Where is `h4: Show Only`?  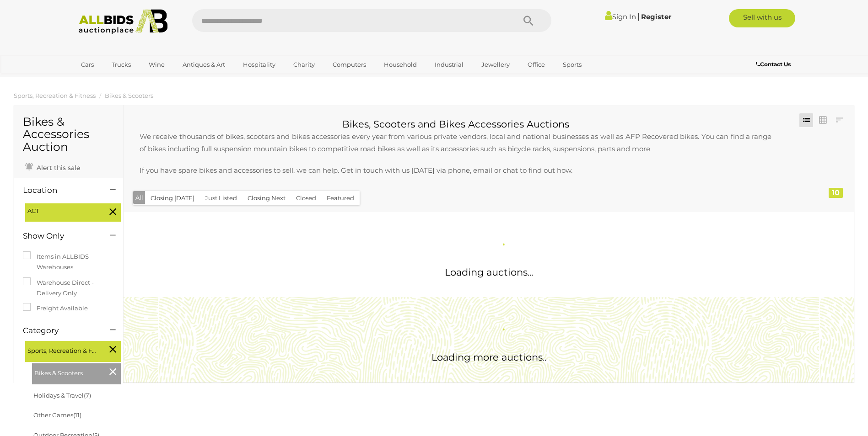
h4: Show Only is located at coordinates (59, 236).